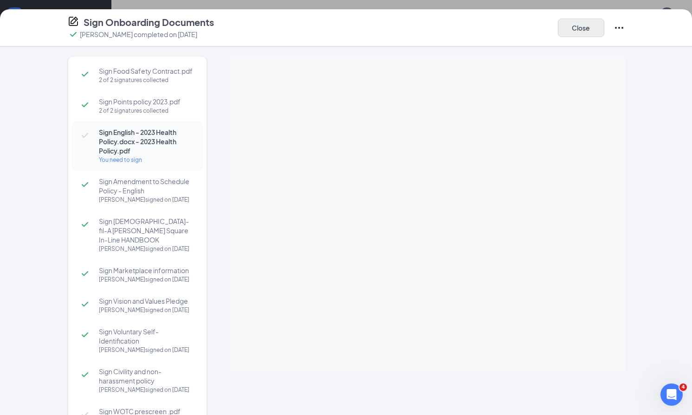 This screenshot has height=415, width=692. What do you see at coordinates (146, 186) in the screenshot?
I see `span: Sign Amendment to Schedule Policy - English` at bounding box center [146, 186].